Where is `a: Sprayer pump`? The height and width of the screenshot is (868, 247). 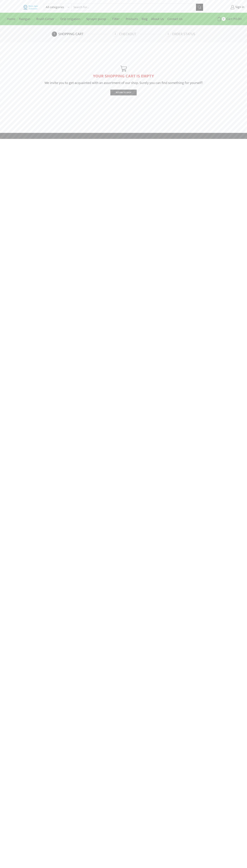 a: Sprayer pump is located at coordinates (98, 19).